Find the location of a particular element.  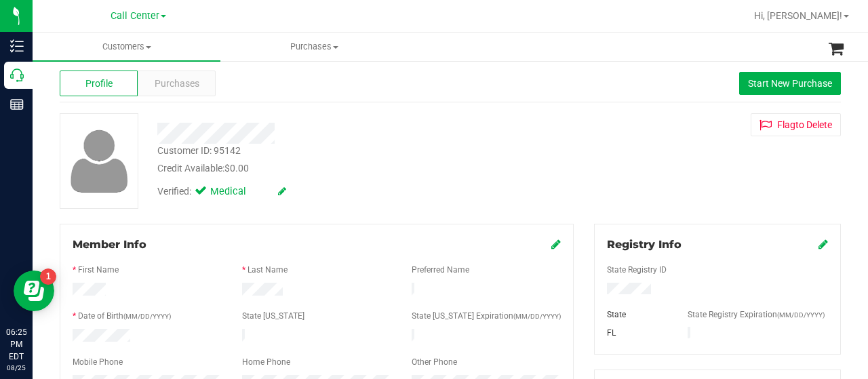

div: State is located at coordinates (637, 315).